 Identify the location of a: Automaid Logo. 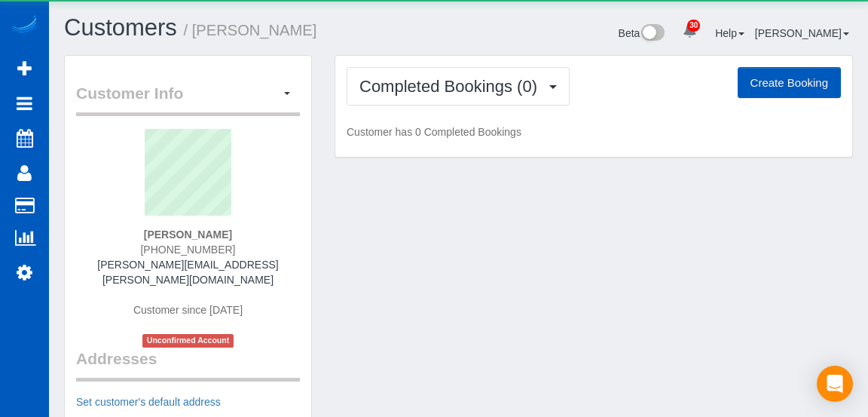
(24, 26).